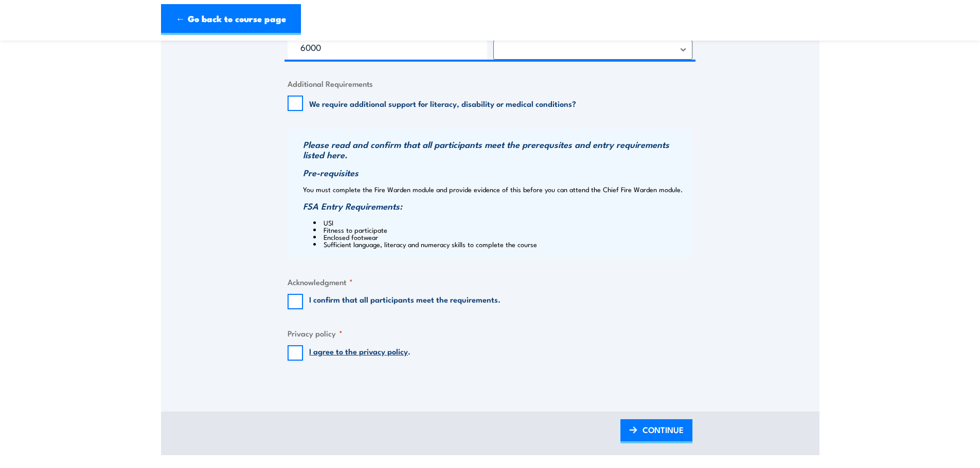 This screenshot has height=468, width=980. Describe the element at coordinates (501, 223) in the screenshot. I see `li: USI` at that location.